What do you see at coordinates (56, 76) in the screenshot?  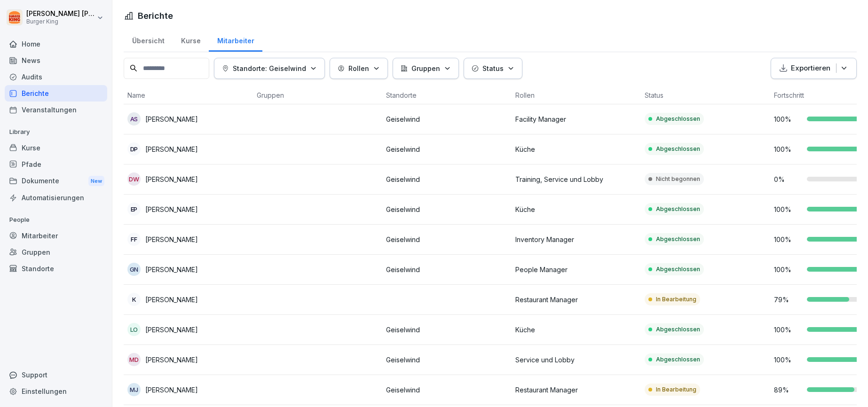 I see `div: Audits` at bounding box center [56, 76].